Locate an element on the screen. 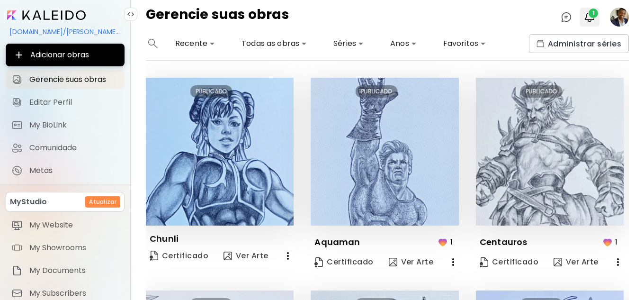 The image size is (644, 300). img: Gerencie suas obras icon is located at coordinates (17, 80).